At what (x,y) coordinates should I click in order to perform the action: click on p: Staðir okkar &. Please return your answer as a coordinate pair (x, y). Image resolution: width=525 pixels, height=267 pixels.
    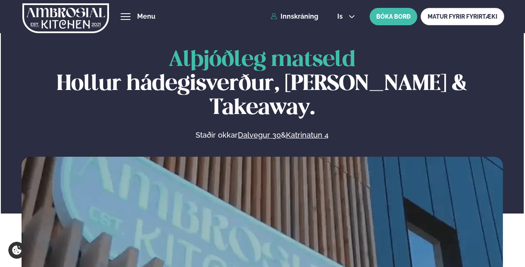
    Looking at the image, I should click on (262, 135).